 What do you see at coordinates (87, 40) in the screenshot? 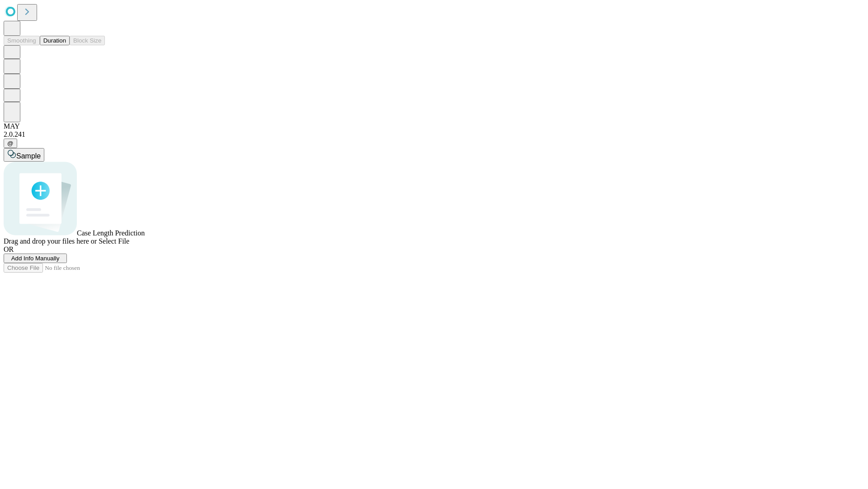
I see `button: Block Size` at bounding box center [87, 40].